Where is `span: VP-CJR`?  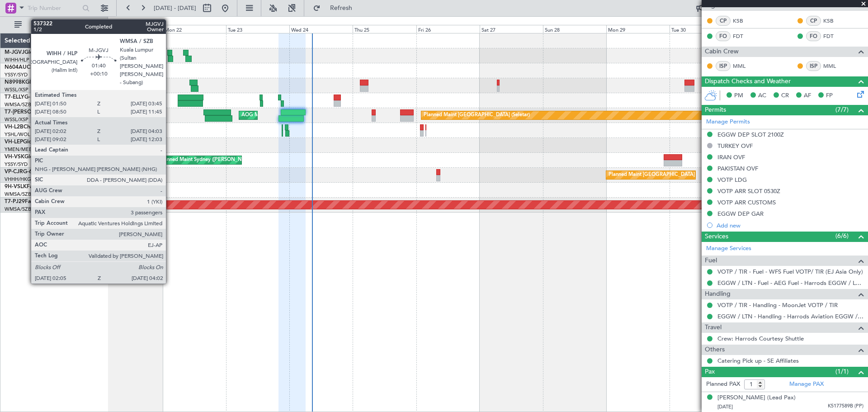
span: VP-CJR is located at coordinates (14, 171).